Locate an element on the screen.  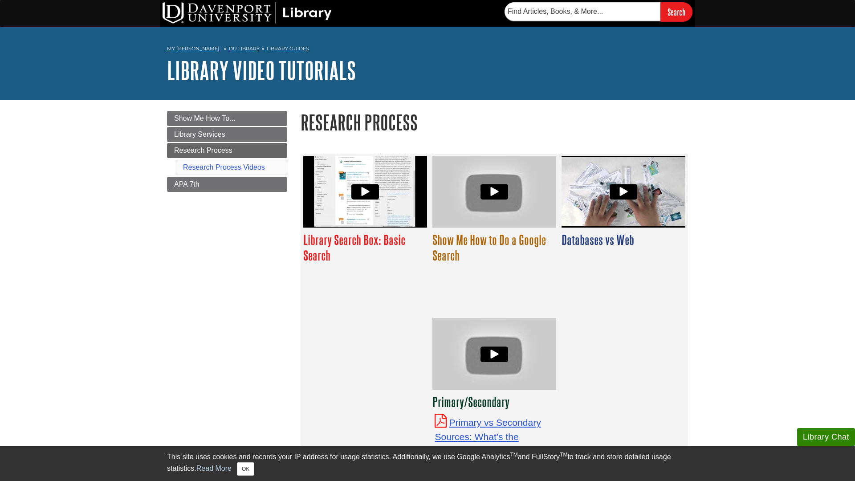
a: Library Services is located at coordinates (227, 134).